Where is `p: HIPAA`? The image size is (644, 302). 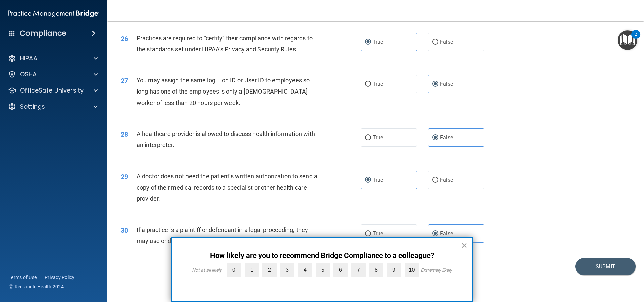 p: HIPAA is located at coordinates (28, 58).